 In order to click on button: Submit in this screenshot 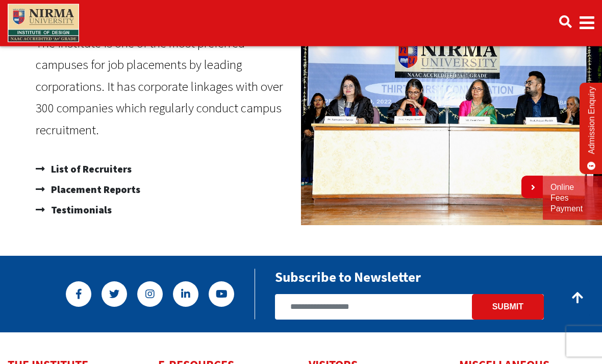, I will do `click(508, 307)`.